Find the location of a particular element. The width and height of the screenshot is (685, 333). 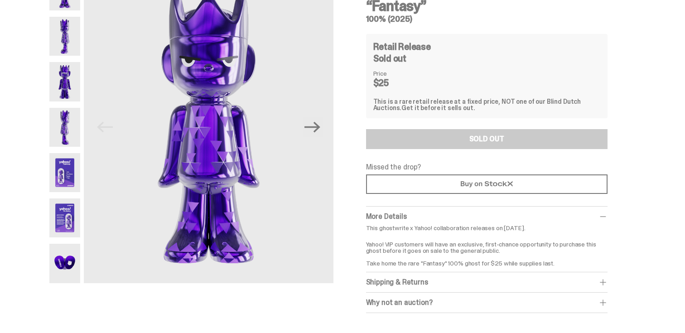

button: SOLD OUT is located at coordinates (487, 139).